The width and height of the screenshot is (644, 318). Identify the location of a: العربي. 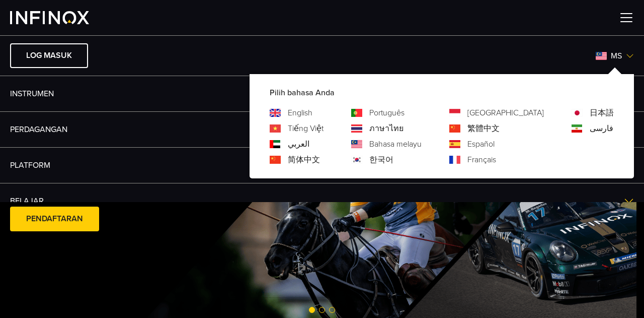
(298, 144).